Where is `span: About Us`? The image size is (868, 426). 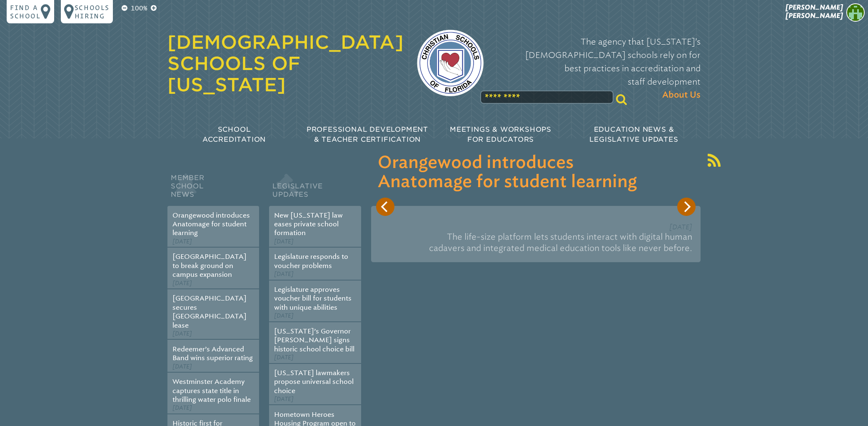
span: About Us is located at coordinates (681, 95).